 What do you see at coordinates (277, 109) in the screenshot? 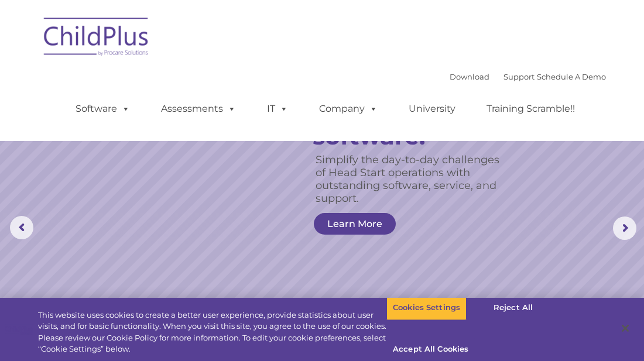
I see `a: IT` at bounding box center [277, 109].